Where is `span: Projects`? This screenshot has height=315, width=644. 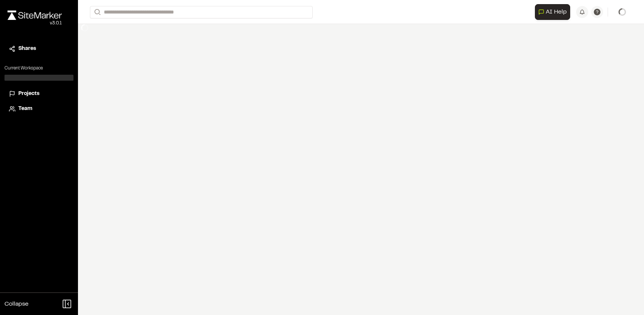 span: Projects is located at coordinates (29, 94).